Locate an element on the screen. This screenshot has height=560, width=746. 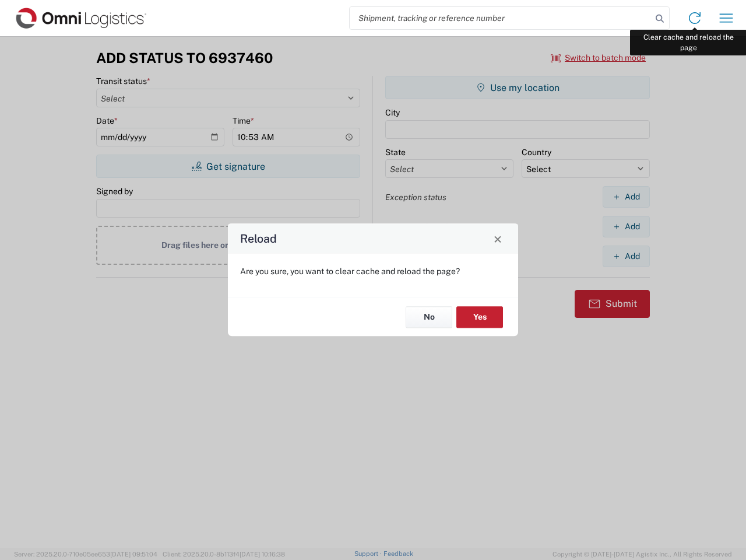
button: No is located at coordinates (429, 316).